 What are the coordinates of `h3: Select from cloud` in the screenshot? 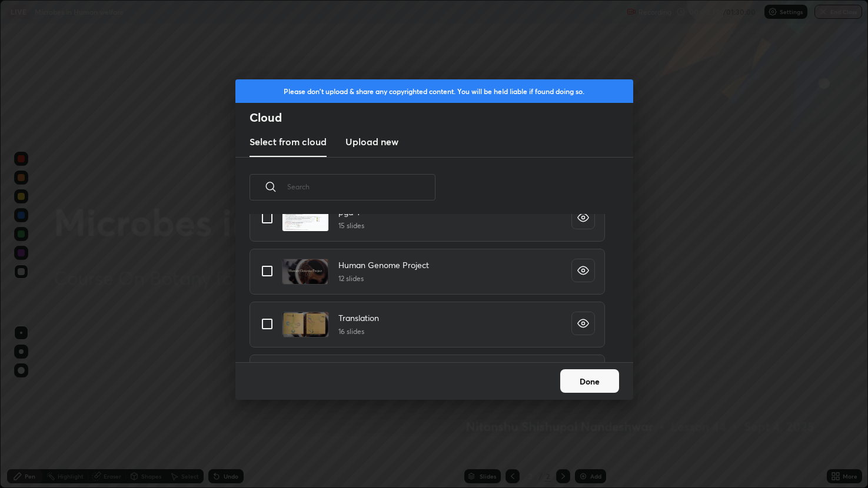 It's located at (288, 141).